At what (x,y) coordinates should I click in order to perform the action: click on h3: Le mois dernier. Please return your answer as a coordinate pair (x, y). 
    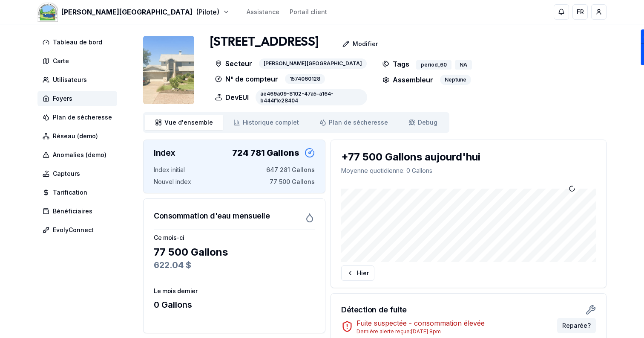
    Looking at the image, I should click on (234, 291).